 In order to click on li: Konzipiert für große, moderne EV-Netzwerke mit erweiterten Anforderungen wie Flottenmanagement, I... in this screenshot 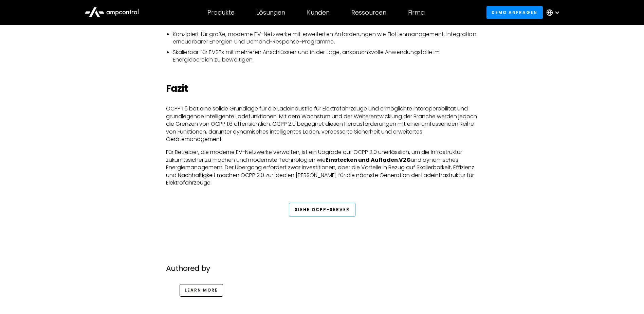, I will do `click(325, 38)`.